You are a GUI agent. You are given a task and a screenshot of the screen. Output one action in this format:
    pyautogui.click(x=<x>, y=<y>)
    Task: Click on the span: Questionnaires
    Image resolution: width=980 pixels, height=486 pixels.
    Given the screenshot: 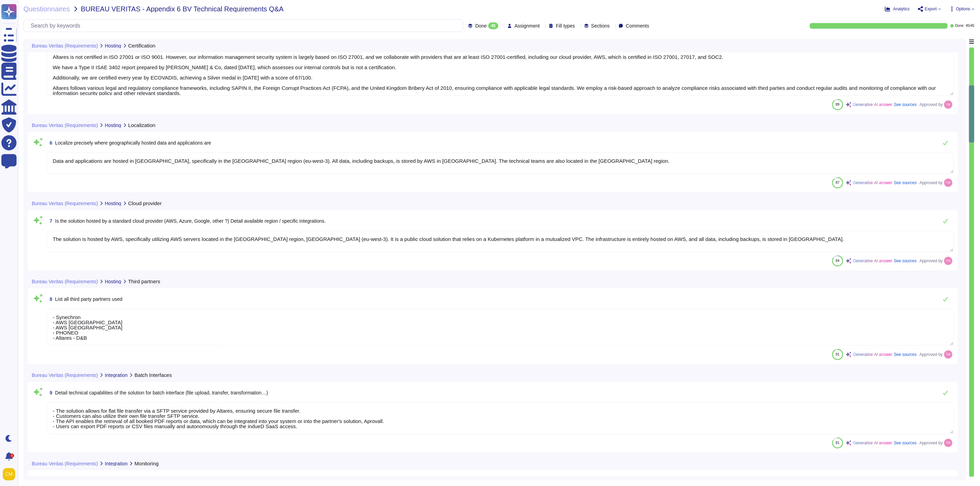 What is the action you would take?
    pyautogui.click(x=47, y=9)
    